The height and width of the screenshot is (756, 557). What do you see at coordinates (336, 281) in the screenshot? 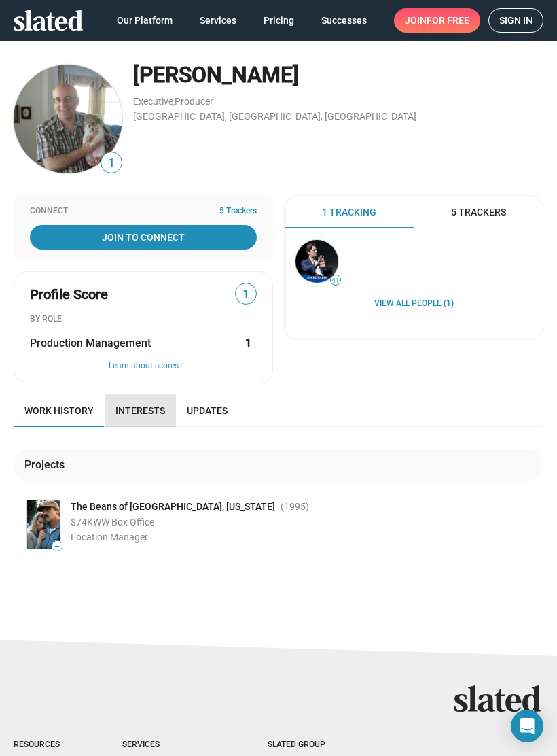
I see `span: 41` at bounding box center [336, 281].